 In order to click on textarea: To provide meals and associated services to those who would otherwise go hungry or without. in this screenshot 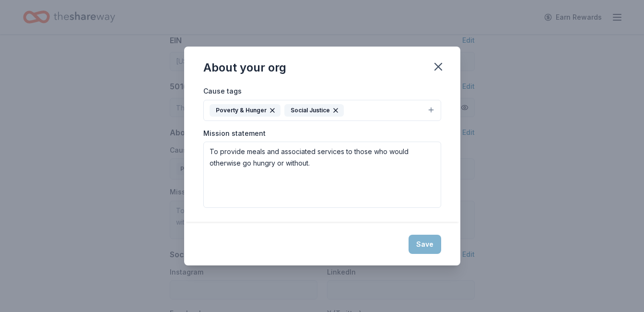, I will do `click(322, 175)`.